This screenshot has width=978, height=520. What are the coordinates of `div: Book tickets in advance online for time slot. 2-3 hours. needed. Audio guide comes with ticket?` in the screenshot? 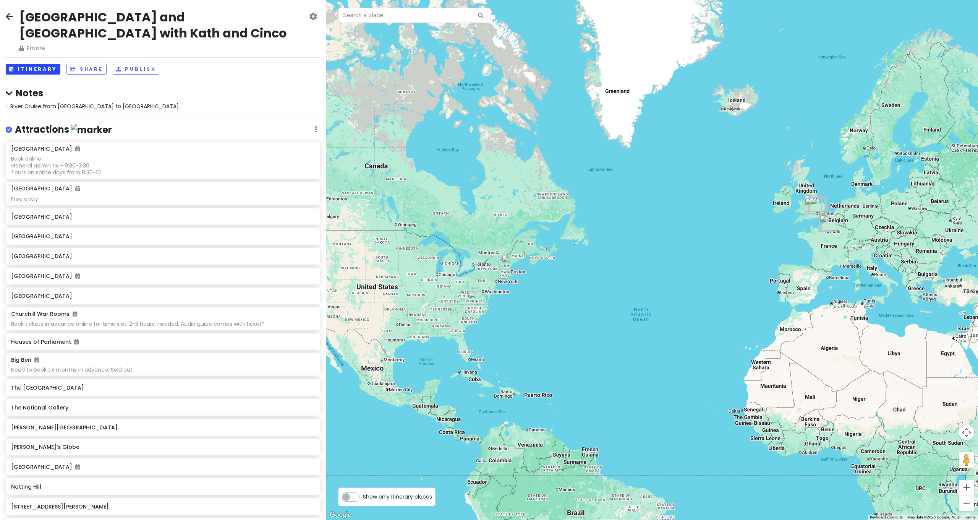 It's located at (163, 324).